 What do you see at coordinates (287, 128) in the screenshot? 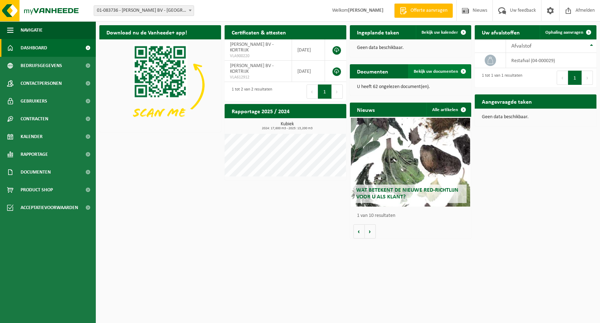
I see `span: 2024: 17,600 m3 - 2025: 13,200 m3` at bounding box center [287, 128].